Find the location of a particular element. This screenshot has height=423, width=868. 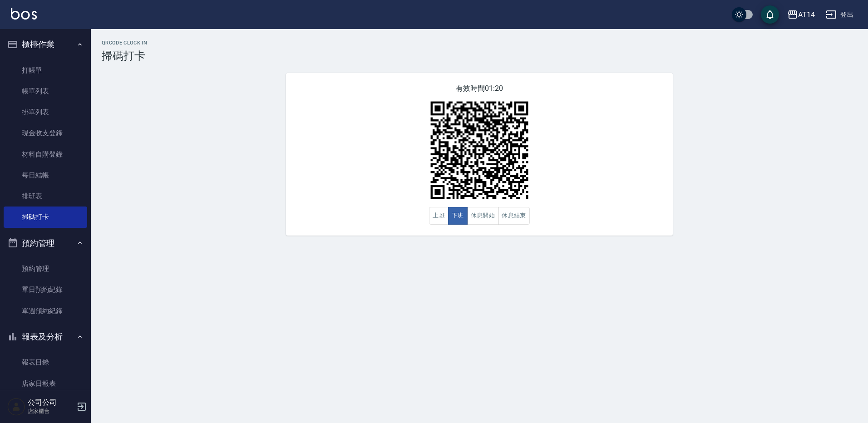

img: Logo is located at coordinates (24, 14).